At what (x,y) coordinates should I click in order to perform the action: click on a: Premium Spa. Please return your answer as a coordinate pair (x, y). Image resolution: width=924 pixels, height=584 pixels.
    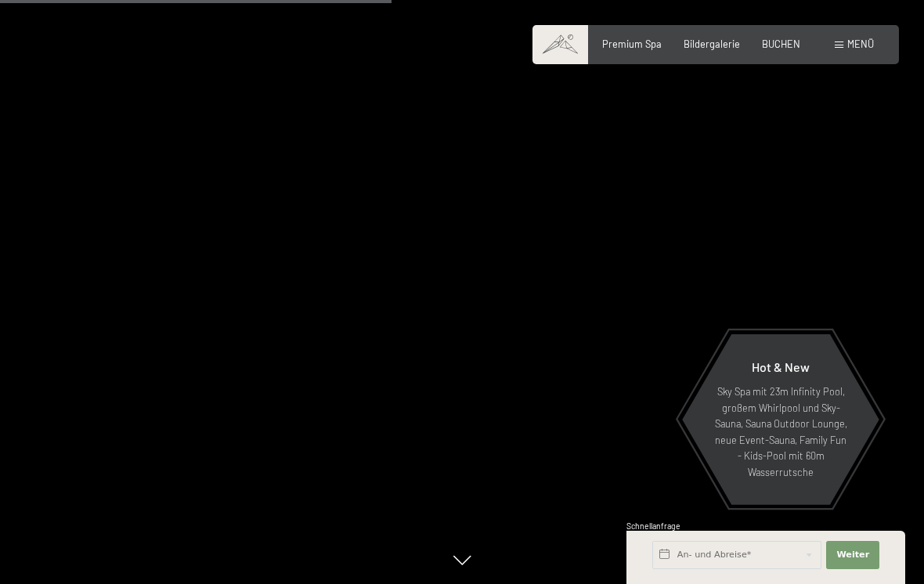
    Looking at the image, I should click on (632, 44).